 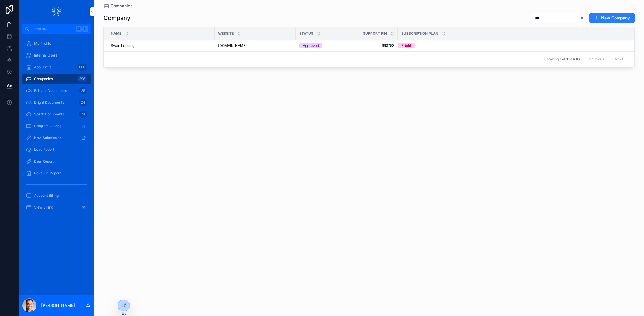 I want to click on div: 396, so click(x=82, y=79).